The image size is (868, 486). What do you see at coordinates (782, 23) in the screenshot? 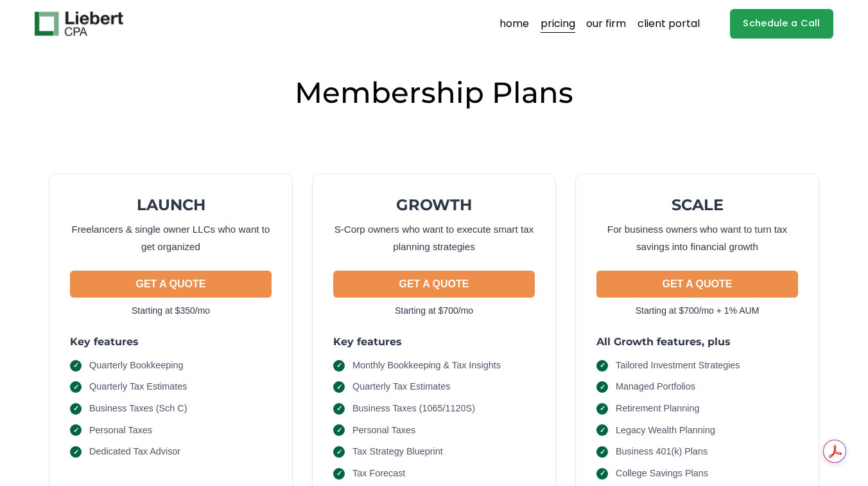
I see `a: Schedule a Call` at bounding box center [782, 23].